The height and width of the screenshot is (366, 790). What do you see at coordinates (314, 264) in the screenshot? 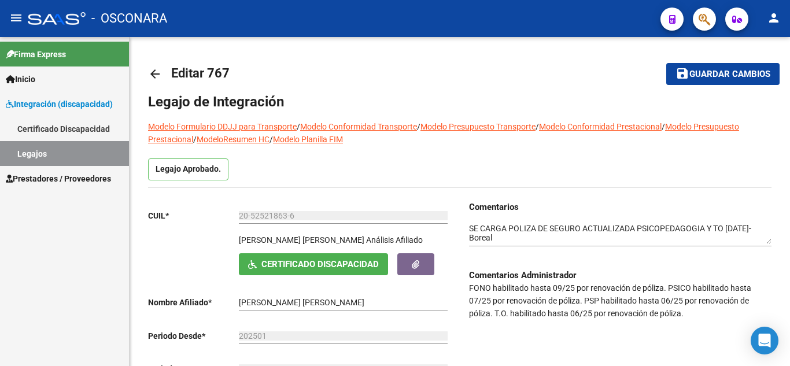
I see `button: Certificado Discapacidad` at bounding box center [314, 264].